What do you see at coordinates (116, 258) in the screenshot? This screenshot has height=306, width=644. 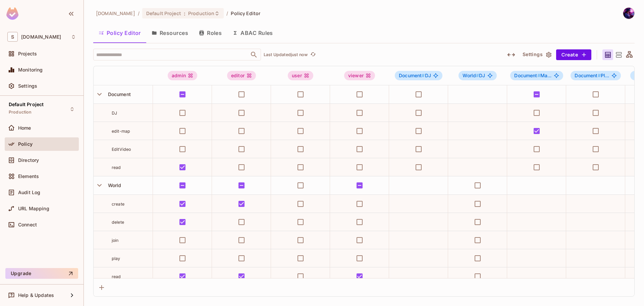 I see `span: play` at bounding box center [116, 258].